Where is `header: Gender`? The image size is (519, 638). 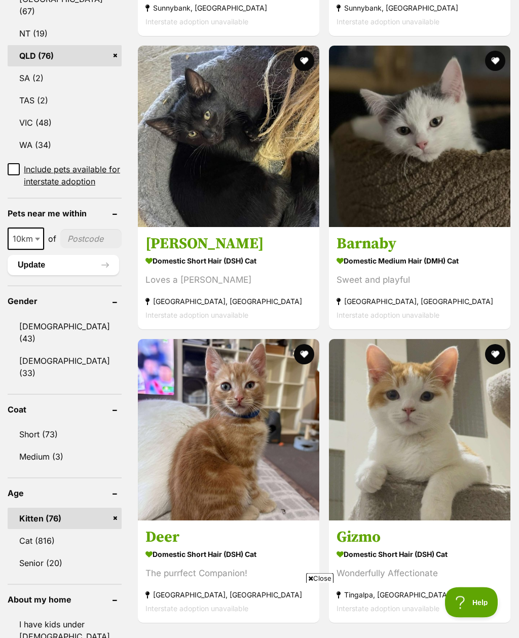 header: Gender is located at coordinates (64, 301).